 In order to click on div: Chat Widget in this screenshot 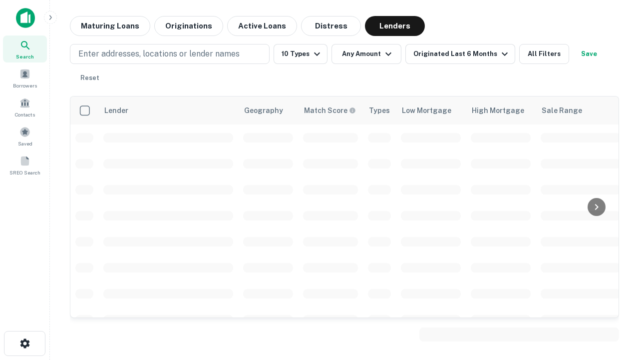, I will do `click(614, 272)`.